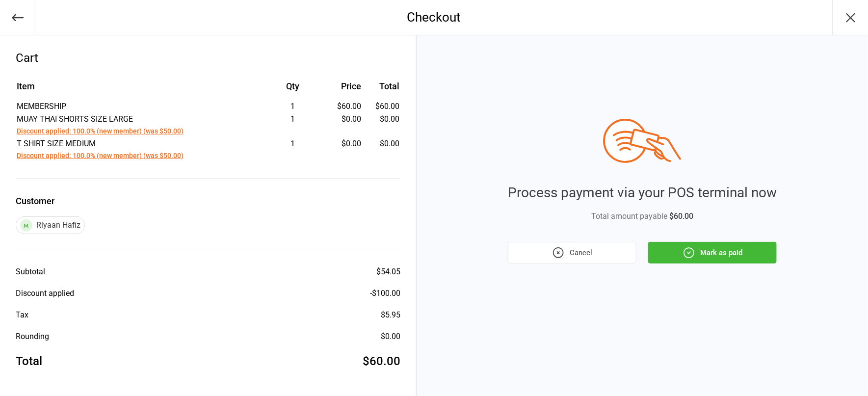  I want to click on div: $54.05, so click(388, 272).